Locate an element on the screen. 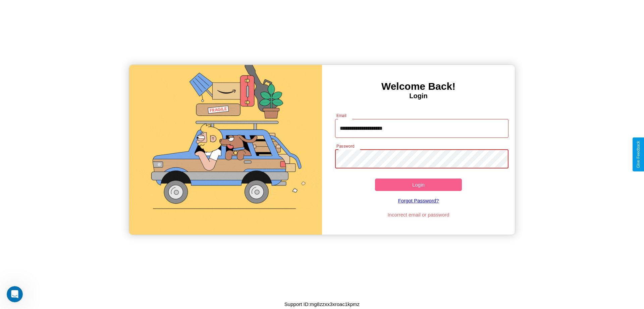 This screenshot has width=644, height=309. label: Password is located at coordinates (345, 146).